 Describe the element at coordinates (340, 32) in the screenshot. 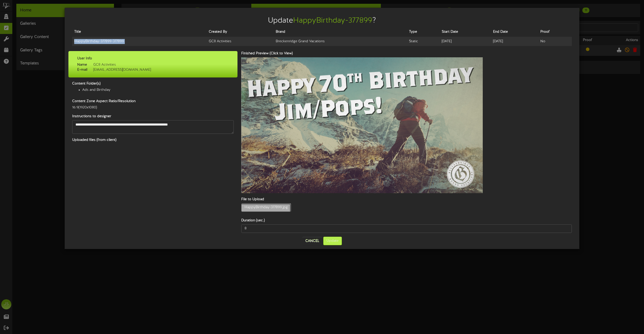

I see `th: Brand` at that location.